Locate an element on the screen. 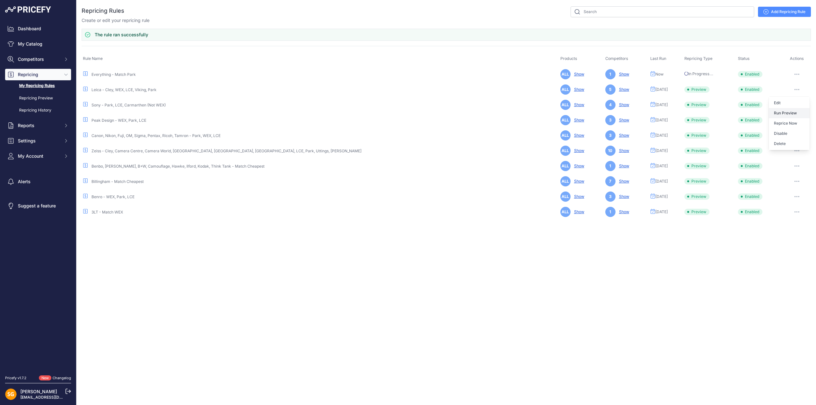 The height and width of the screenshot is (405, 816). span: 4 is located at coordinates (611, 105).